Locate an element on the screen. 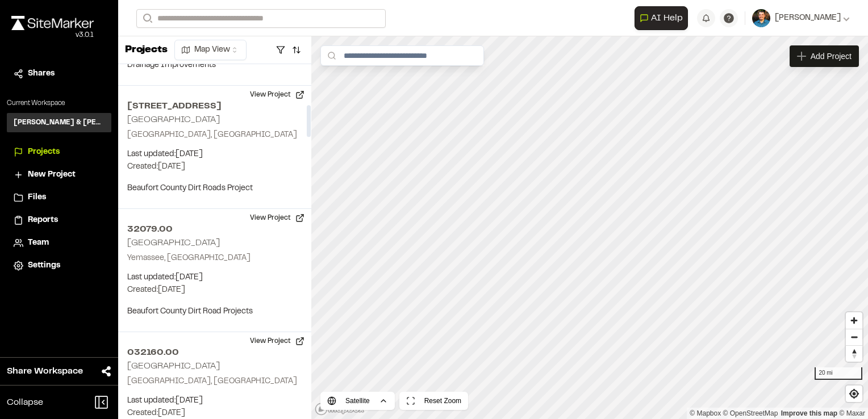 This screenshot has height=419, width=868. img: rebrand.png is located at coordinates (52, 23).